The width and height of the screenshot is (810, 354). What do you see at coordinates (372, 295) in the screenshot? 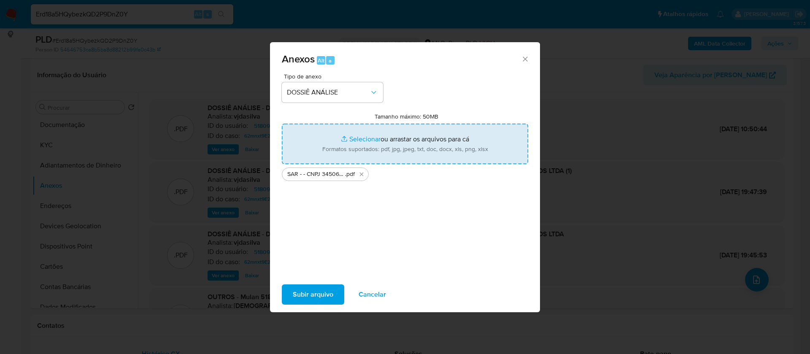
I see `button: Cancelar` at bounding box center [372, 295].